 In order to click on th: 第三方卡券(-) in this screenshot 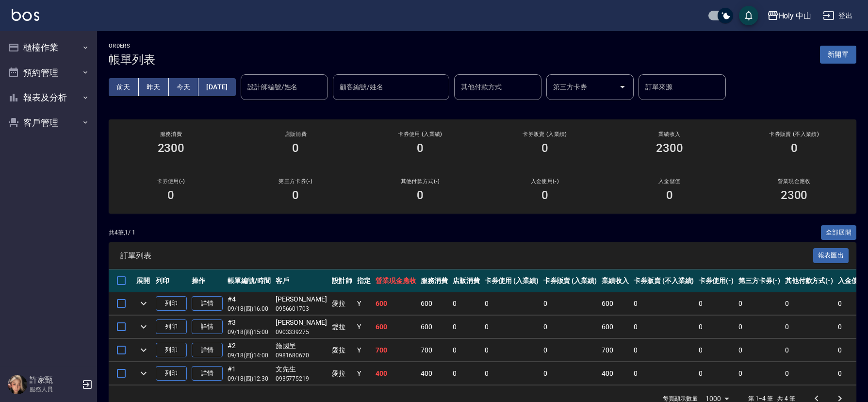, I will do `click(759, 281)`.